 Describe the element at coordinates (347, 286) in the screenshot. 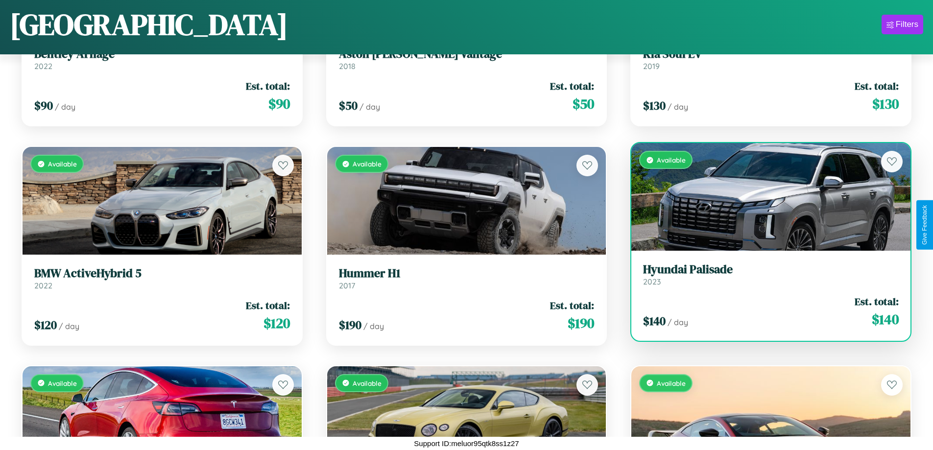

I see `span: 2017` at that location.